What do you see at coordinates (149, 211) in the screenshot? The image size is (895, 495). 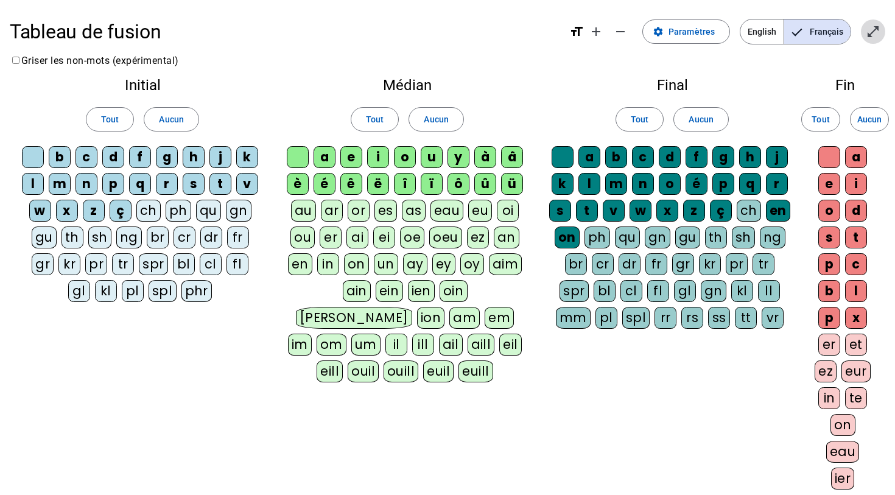 I see `div: ch` at bounding box center [149, 211].